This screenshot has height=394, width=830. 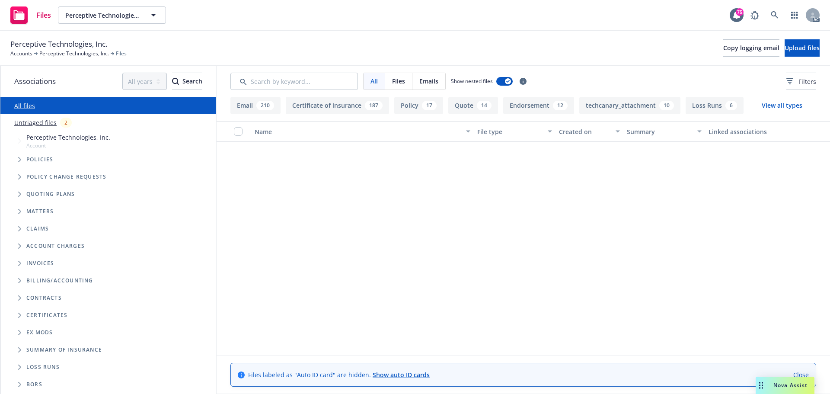 What do you see at coordinates (51, 194) in the screenshot?
I see `span: Quoting plans` at bounding box center [51, 194].